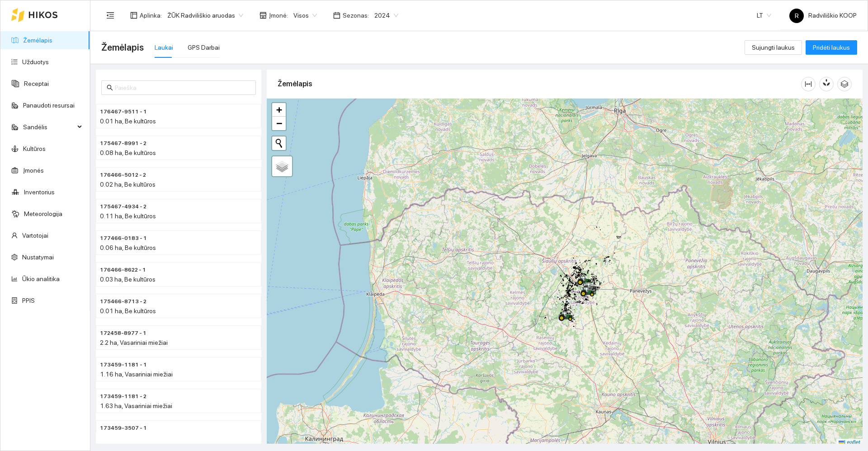 Image resolution: width=868 pixels, height=451 pixels. Describe the element at coordinates (43, 214) in the screenshot. I see `a: Meteorologija` at that location.